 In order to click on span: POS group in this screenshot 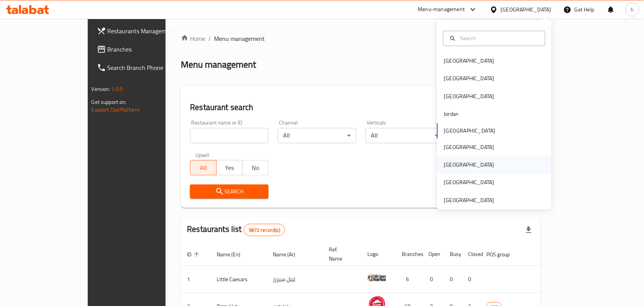, I will do `click(503, 254)`.